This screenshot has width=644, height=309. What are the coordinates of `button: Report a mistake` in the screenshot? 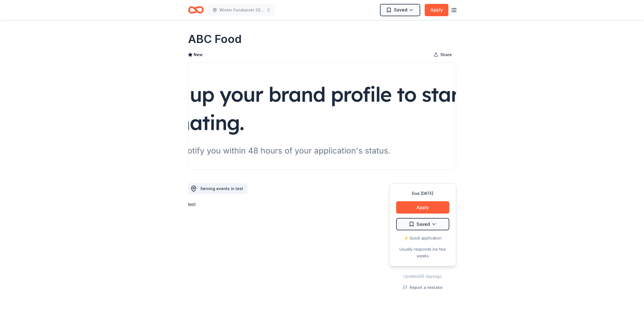 It's located at (422, 287).